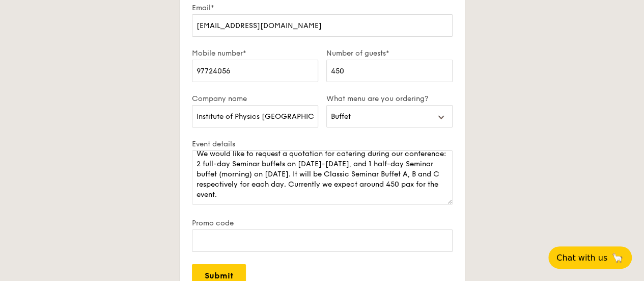 This screenshot has height=281, width=644. What do you see at coordinates (590, 258) in the screenshot?
I see `button: Chat with us🦙` at bounding box center [590, 258].